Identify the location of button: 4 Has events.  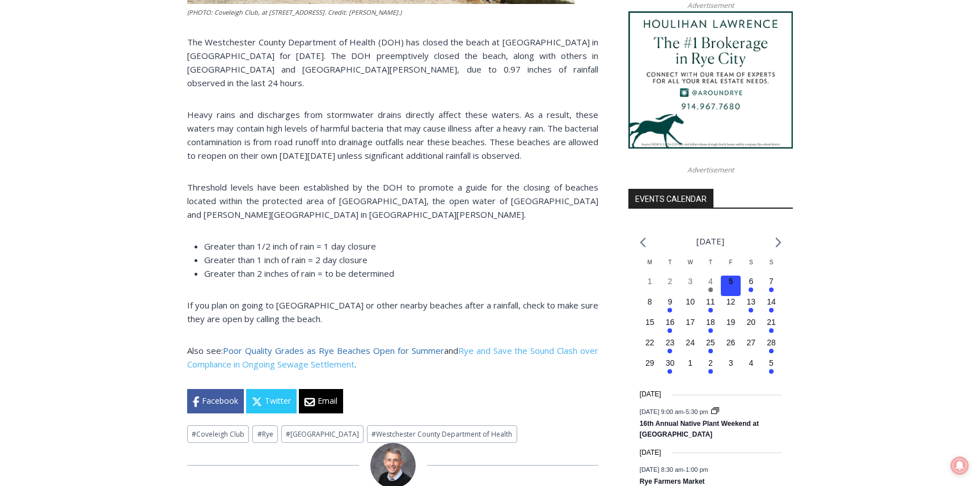
(711, 286).